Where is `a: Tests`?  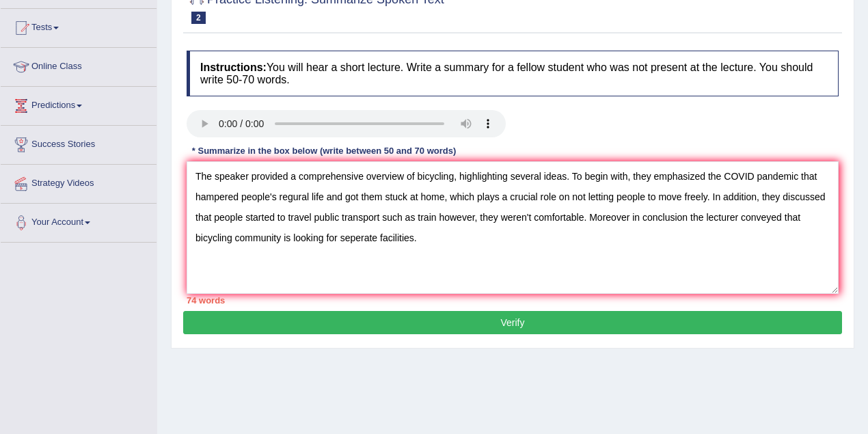
a: Tests is located at coordinates (79, 26).